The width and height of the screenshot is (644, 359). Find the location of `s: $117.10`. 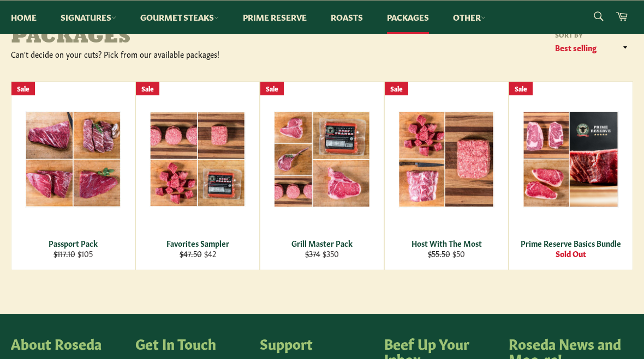

s: $117.10 is located at coordinates (64, 254).